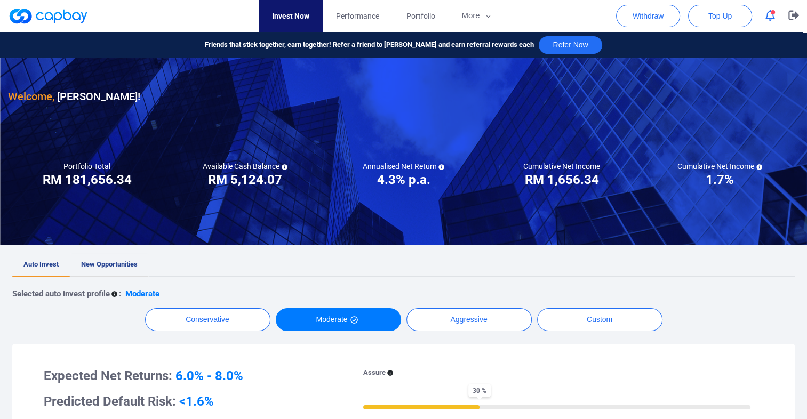 This screenshot has width=807, height=419. I want to click on h5: Available Cash Balance, so click(245, 166).